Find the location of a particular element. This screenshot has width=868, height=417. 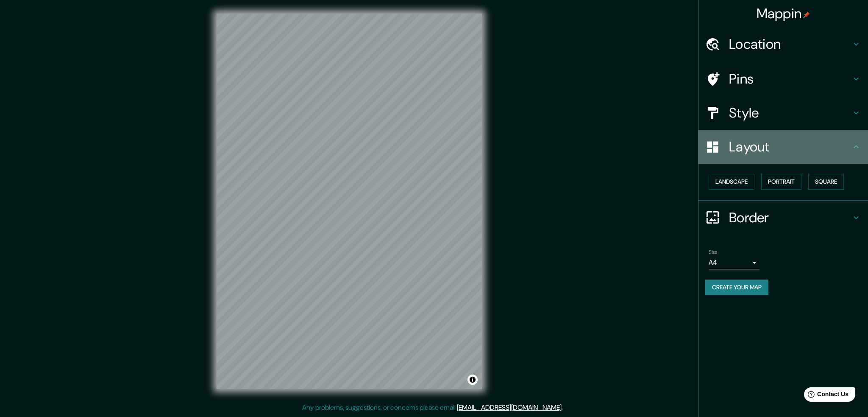

h4: Border is located at coordinates (790, 217).